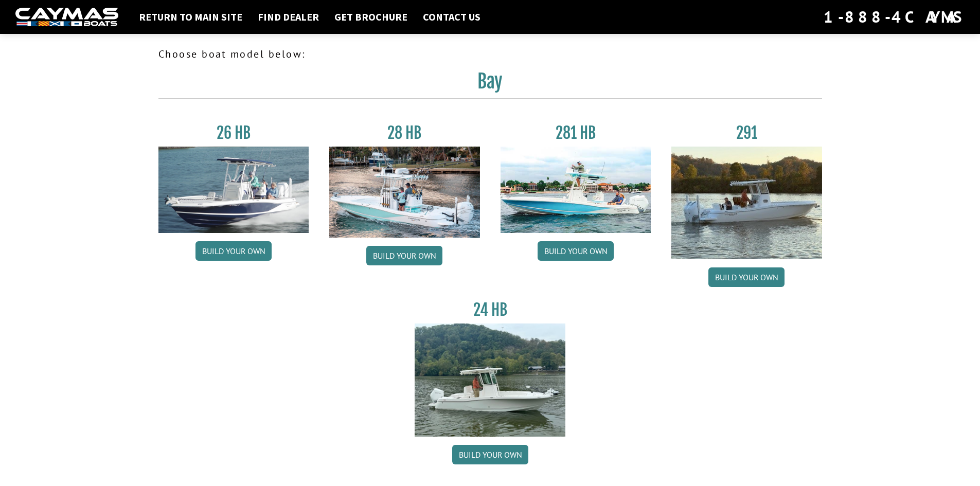 Image resolution: width=980 pixels, height=486 pixels. What do you see at coordinates (190, 17) in the screenshot?
I see `a: Return to main site` at bounding box center [190, 17].